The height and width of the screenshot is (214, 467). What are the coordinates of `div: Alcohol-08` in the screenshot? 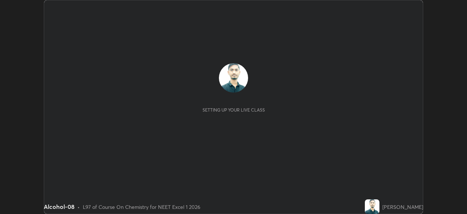 It's located at (59, 206).